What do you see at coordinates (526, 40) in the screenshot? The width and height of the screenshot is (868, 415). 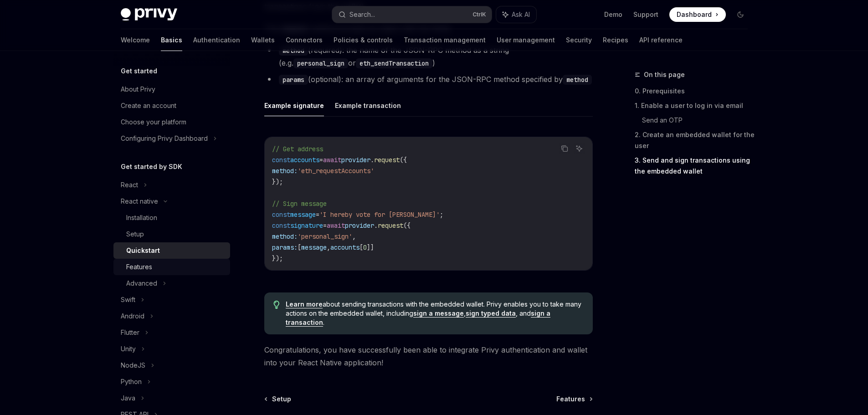 I see `a: User management` at bounding box center [526, 40].